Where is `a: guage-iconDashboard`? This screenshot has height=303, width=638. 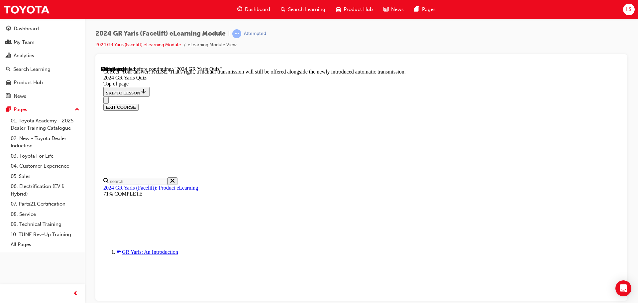
a: guage-iconDashboard is located at coordinates (253, 9).